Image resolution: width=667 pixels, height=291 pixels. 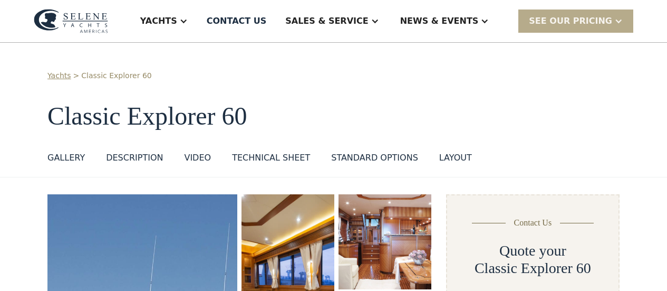 What do you see at coordinates (135, 158) in the screenshot?
I see `div: DESCRIPTION` at bounding box center [135, 158].